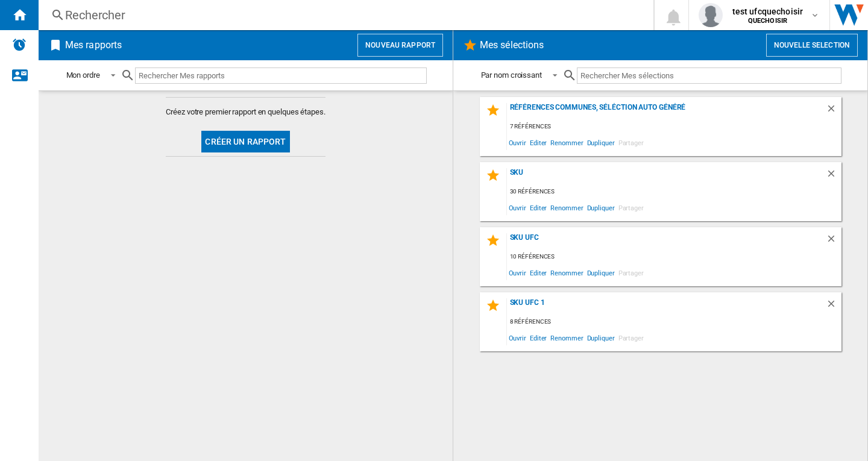  I want to click on div: Par nom croissant, so click(511, 75).